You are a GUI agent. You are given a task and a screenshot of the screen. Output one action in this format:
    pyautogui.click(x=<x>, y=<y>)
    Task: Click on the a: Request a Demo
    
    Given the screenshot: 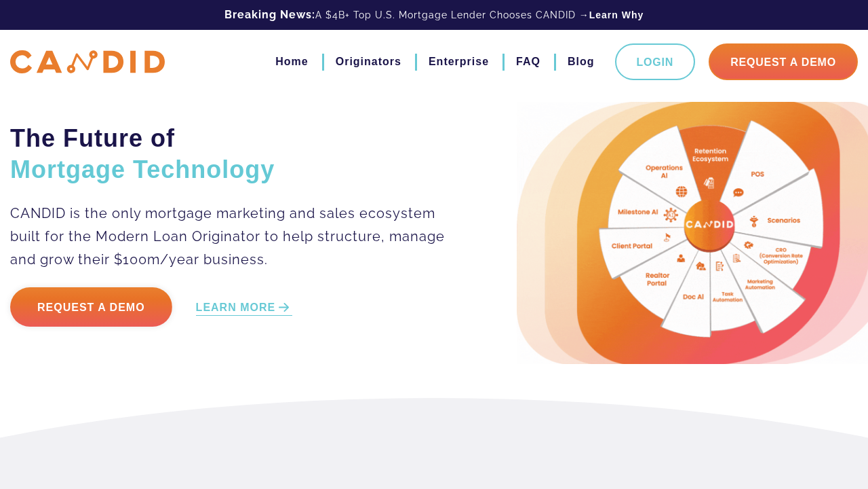 What is the action you would take?
    pyautogui.click(x=91, y=307)
    